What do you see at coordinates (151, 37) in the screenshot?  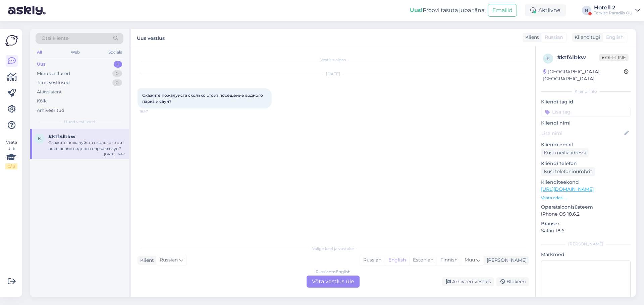 I see `label: Uus vestlus` at bounding box center [151, 37].